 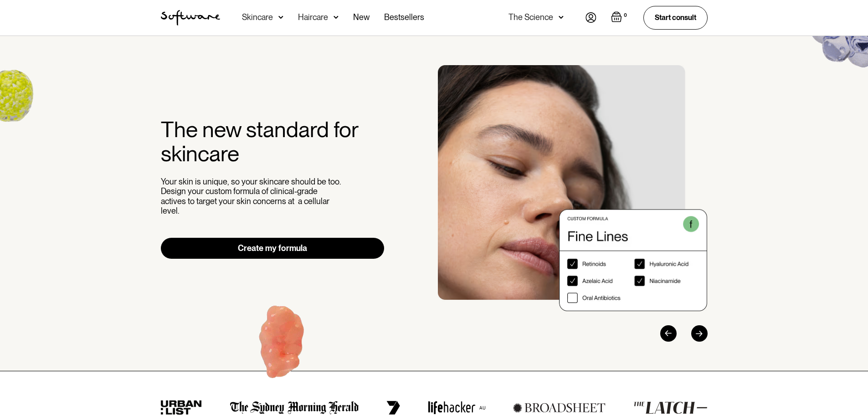 I want to click on img: lifehacker logo, so click(x=457, y=408).